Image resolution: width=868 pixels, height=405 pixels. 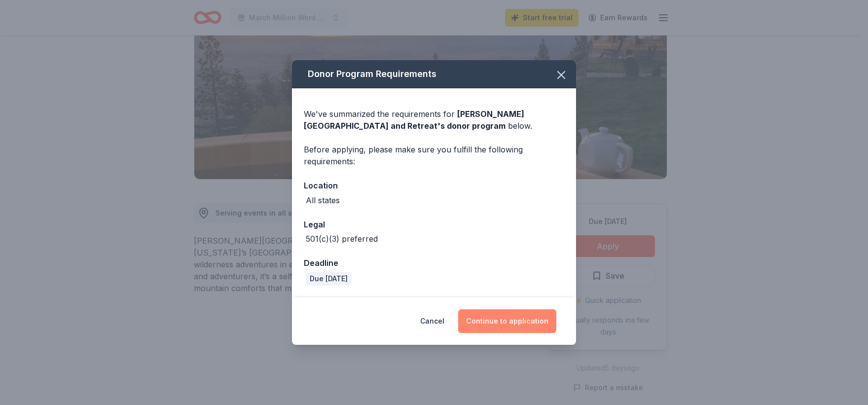 I want to click on div: 501(c)(3) preferred, so click(x=342, y=239).